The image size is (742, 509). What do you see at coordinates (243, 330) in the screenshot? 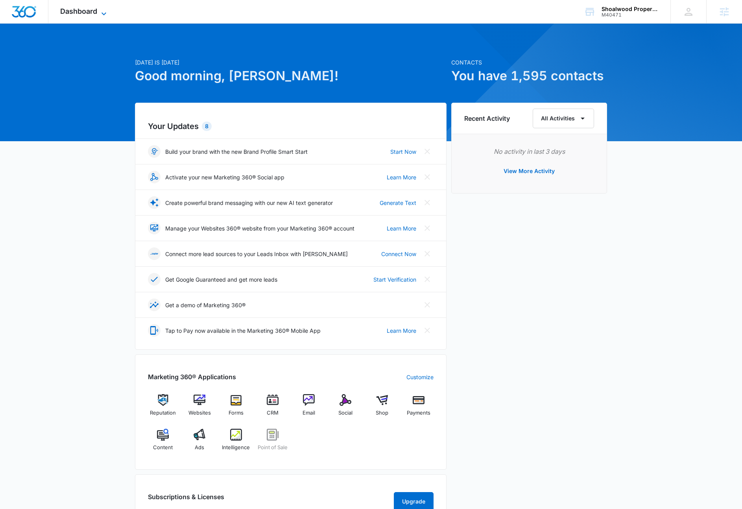
I see `p: Tap to Pay now available in the Marketing 360® Mobile App` at bounding box center [243, 330].